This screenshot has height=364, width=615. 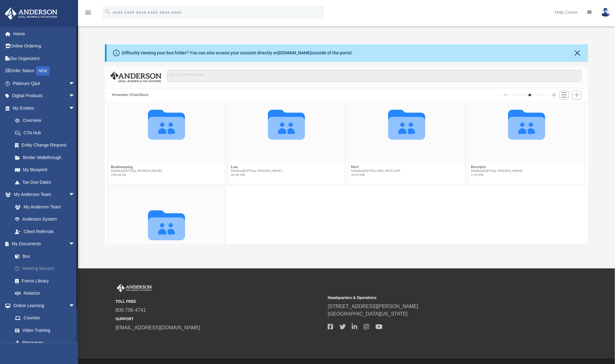 What do you see at coordinates (47, 293) in the screenshot?
I see `a: Notarize` at bounding box center [47, 293].